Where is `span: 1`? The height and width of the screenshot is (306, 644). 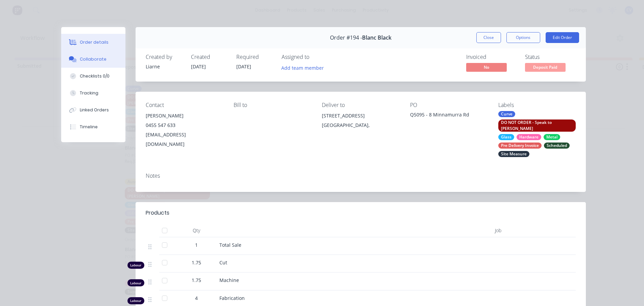 span: 1 is located at coordinates (197, 245).